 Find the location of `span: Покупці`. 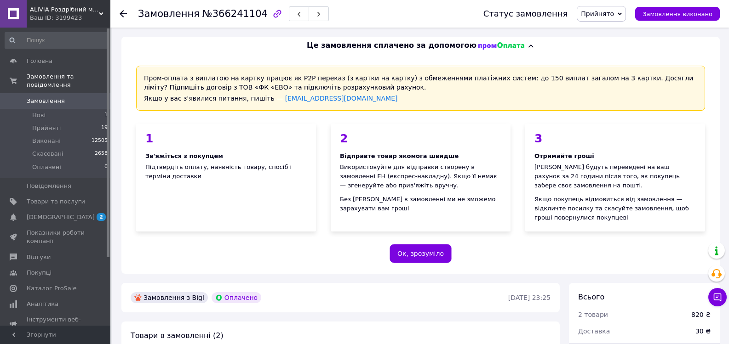

span: Покупці is located at coordinates (39, 273).